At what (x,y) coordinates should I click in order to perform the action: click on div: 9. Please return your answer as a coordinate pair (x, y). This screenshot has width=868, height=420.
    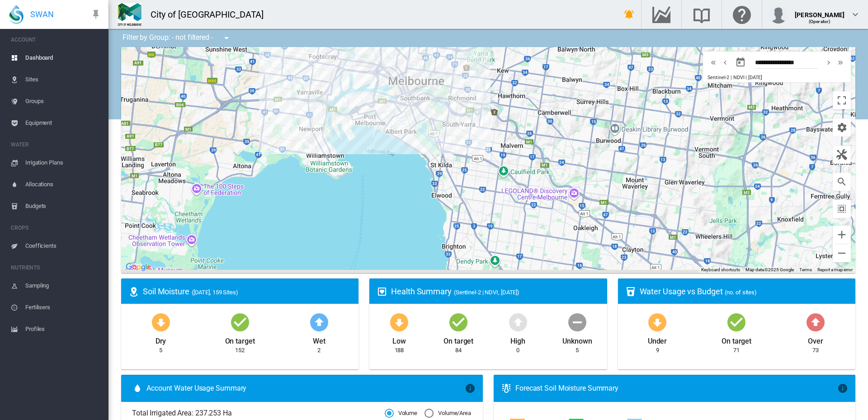
    Looking at the image, I should click on (657, 350).